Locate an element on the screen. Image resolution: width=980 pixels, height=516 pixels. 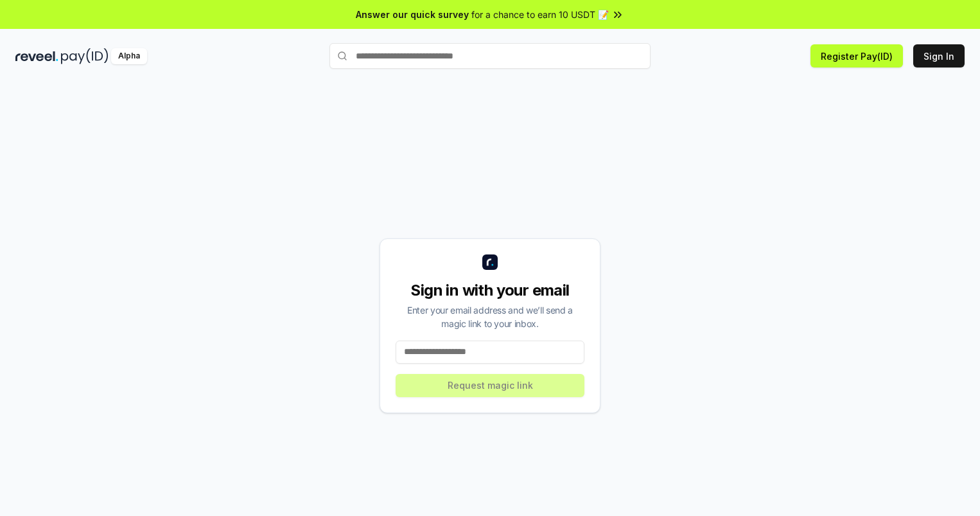
span: Answer our quick survey is located at coordinates (412, 14).